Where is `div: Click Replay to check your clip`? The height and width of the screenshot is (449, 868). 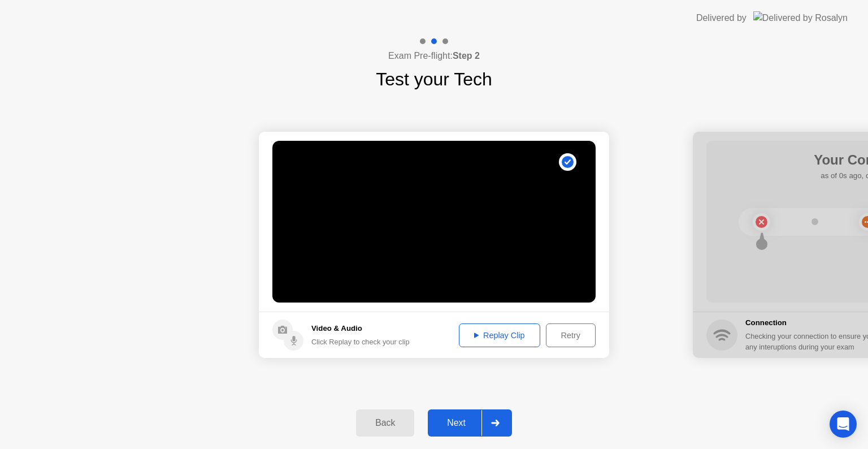 div: Click Replay to check your clip is located at coordinates (361, 342).